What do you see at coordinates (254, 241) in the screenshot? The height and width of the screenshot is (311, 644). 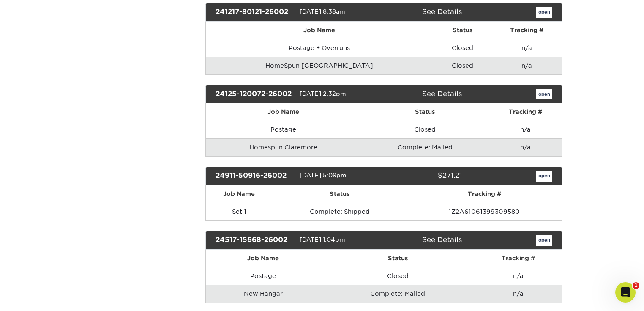 I see `div: 24517-15668-26002` at bounding box center [254, 241].